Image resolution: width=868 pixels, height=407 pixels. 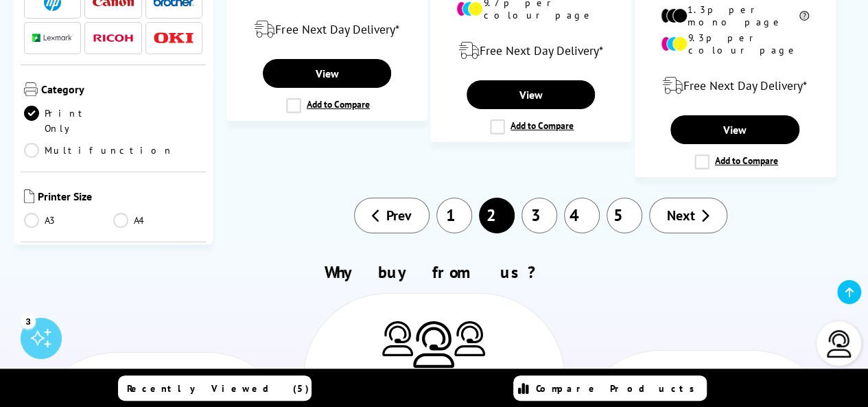 What do you see at coordinates (735, 16) in the screenshot?
I see `li: 1.3p per mono page` at bounding box center [735, 16].